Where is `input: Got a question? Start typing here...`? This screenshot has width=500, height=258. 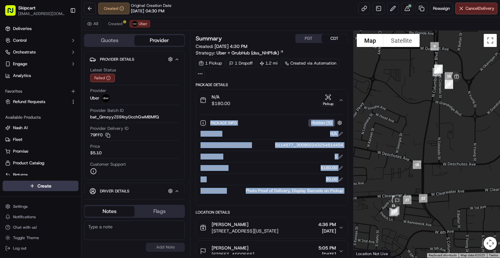 input: Got a question? Start typing here... is located at coordinates (67, 45).